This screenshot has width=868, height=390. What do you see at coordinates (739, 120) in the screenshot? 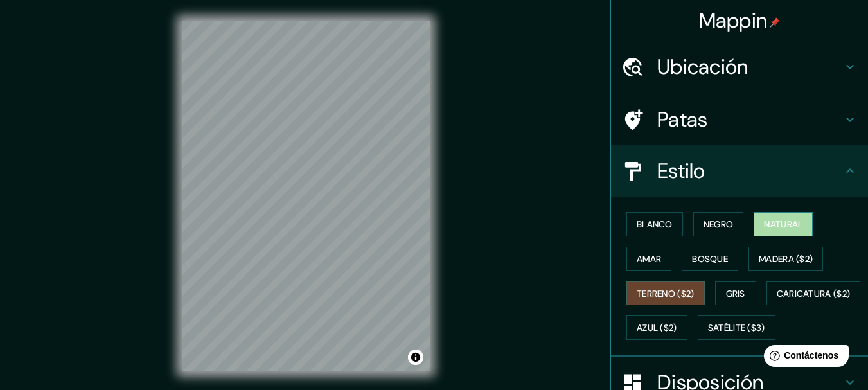
I see `div: Patas` at bounding box center [739, 120].